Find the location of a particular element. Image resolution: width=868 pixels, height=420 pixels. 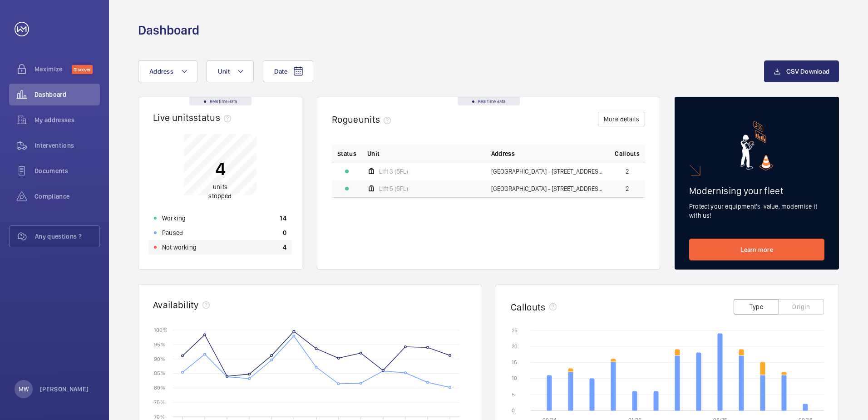

p: 14 is located at coordinates (283, 218).